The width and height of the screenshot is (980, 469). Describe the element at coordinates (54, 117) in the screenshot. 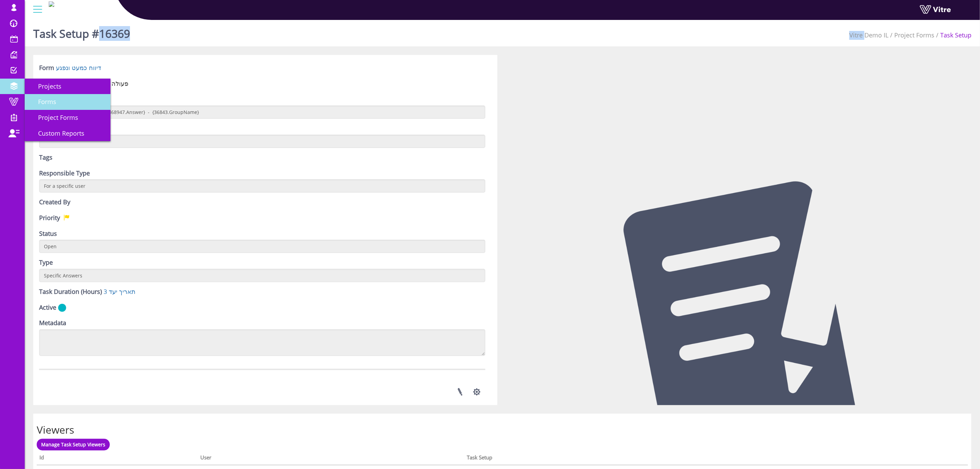

I see `span: Project Forms` at that location.